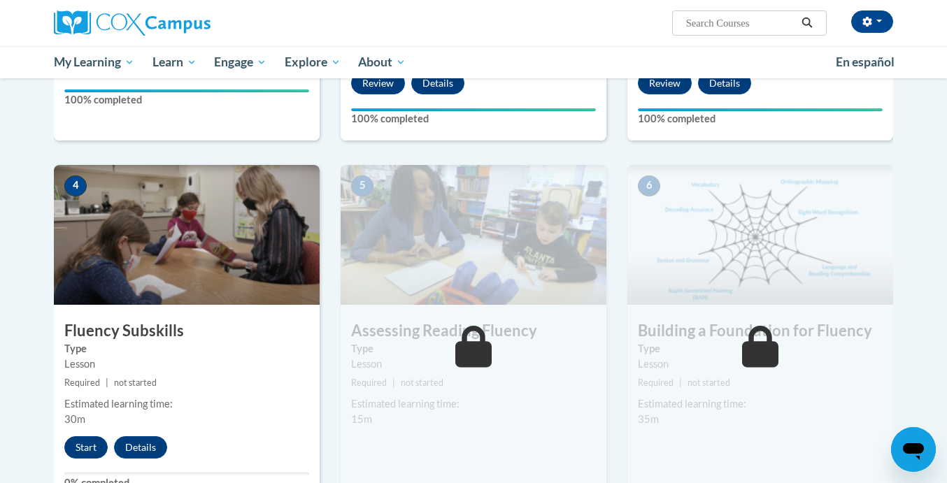 This screenshot has width=947, height=483. What do you see at coordinates (75, 419) in the screenshot?
I see `span: 30m` at bounding box center [75, 419].